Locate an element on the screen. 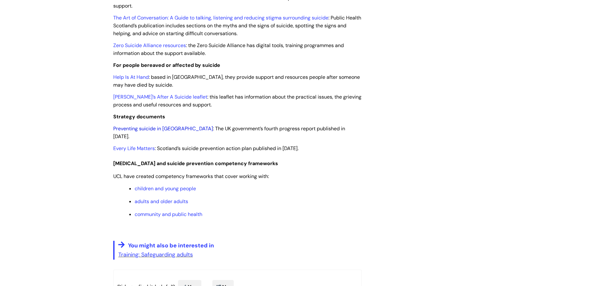  span: Strategy documents is located at coordinates (139, 117).